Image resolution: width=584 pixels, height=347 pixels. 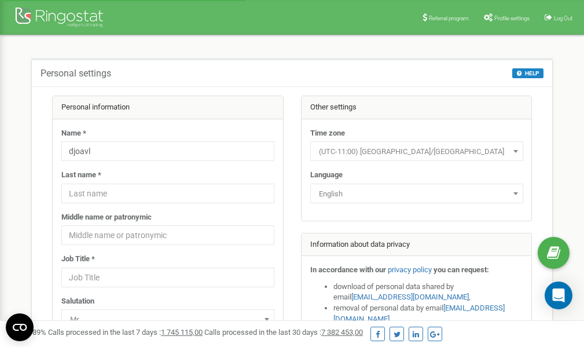 What do you see at coordinates (563, 18) in the screenshot?
I see `span: Log Out` at bounding box center [563, 18].